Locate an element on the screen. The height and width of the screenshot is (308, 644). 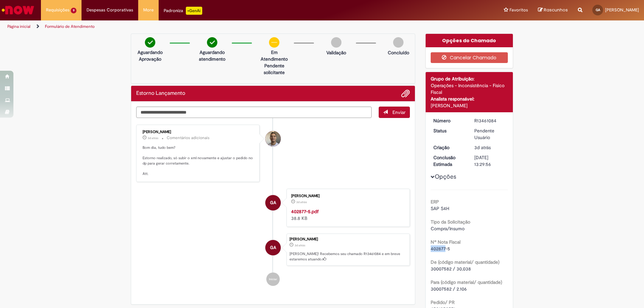
span: 30007582 / 2.106 is located at coordinates (449, 289).